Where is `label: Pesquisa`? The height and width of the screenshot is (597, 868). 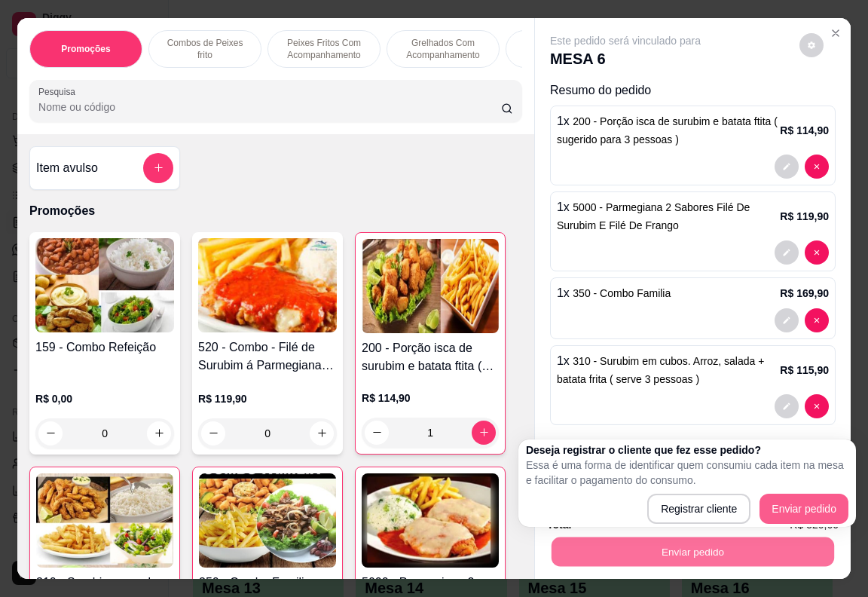
label: Pesquisa is located at coordinates (60, 91).